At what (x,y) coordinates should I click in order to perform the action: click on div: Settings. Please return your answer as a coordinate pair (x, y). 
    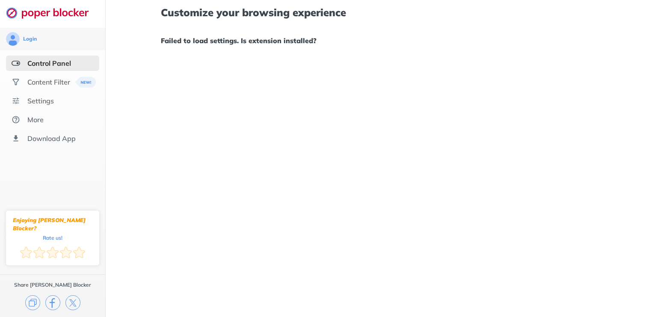
    Looking at the image, I should click on (41, 101).